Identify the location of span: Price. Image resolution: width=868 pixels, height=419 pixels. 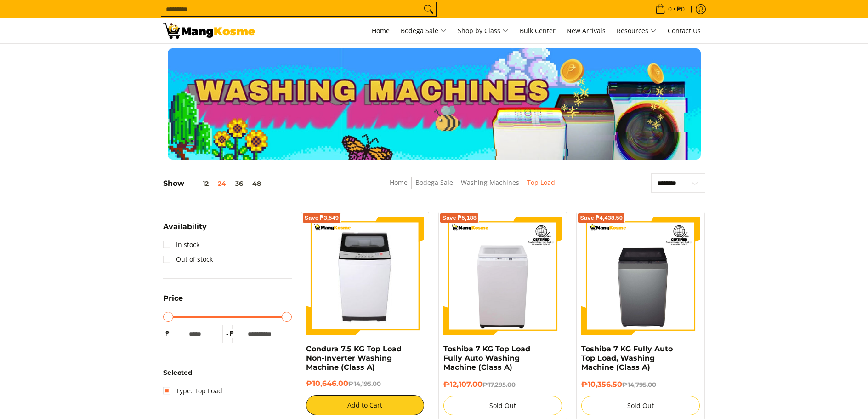
(173, 299).